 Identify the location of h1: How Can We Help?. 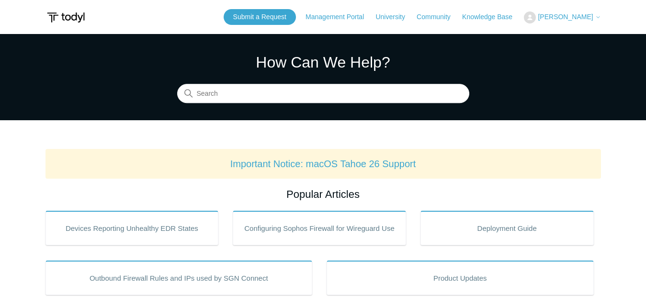
(323, 62).